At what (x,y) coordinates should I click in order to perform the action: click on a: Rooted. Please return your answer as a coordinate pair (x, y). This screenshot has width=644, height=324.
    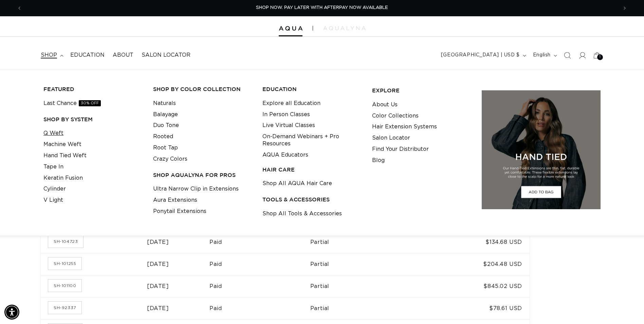
    Looking at the image, I should click on (163, 136).